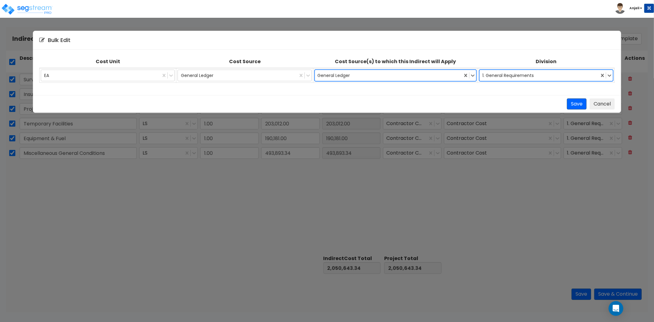 This screenshot has width=654, height=322. What do you see at coordinates (634, 8) in the screenshot?
I see `b: Anjali` at bounding box center [634, 8].